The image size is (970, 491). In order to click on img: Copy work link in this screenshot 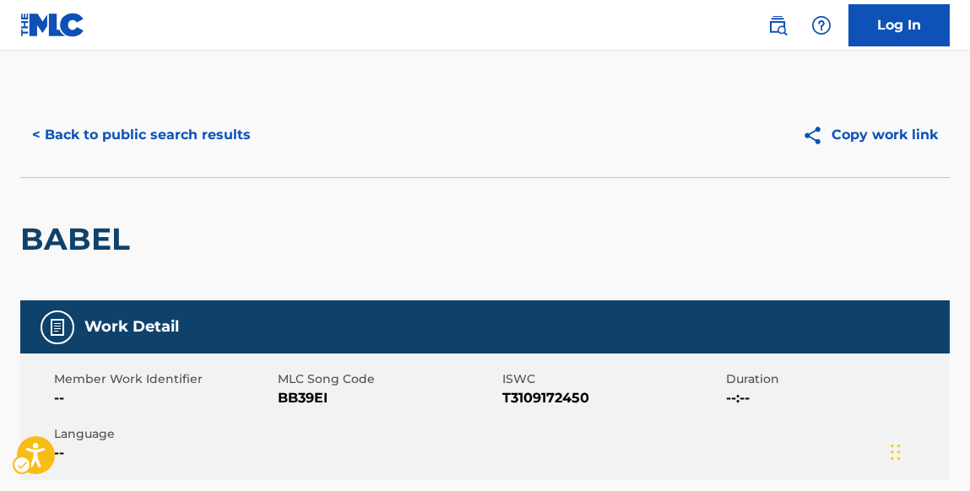, I will do `click(816, 135)`.